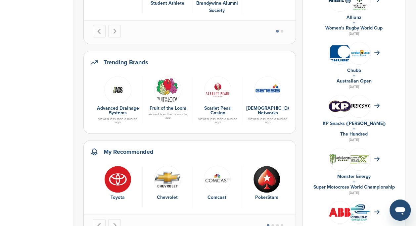  Describe the element at coordinates (167, 197) in the screenshot. I see `div: Chevrolet` at that location.